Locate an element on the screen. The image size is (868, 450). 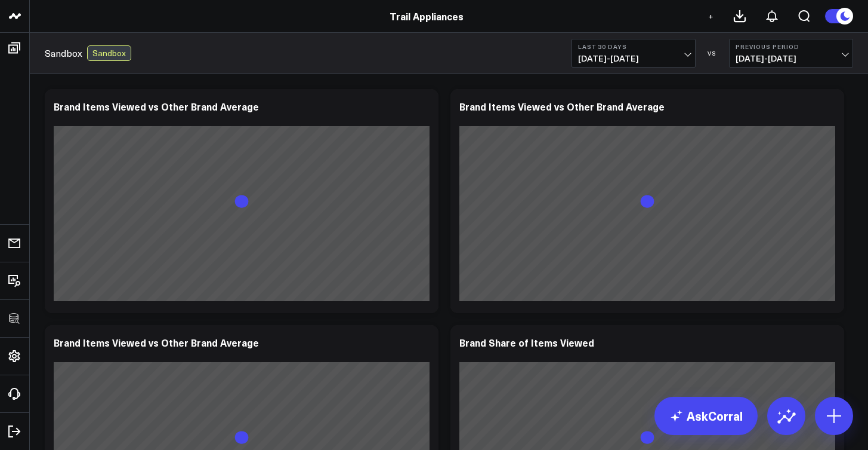
a: AskCorral is located at coordinates (706, 416).